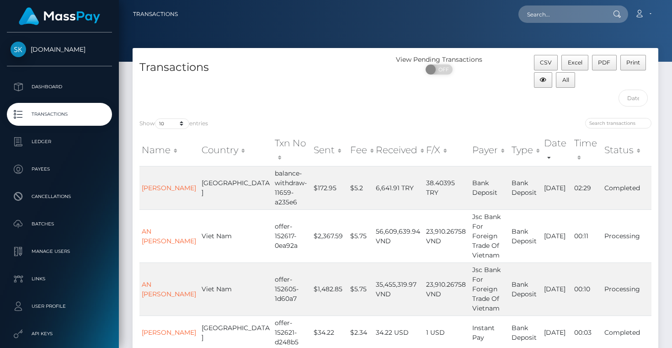  Describe the element at coordinates (59, 87) in the screenshot. I see `a: Dashboard` at that location.